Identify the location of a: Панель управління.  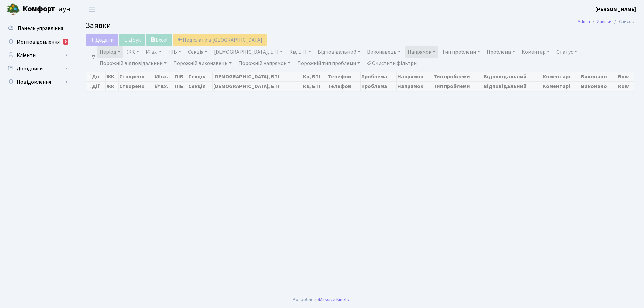
(37, 28).